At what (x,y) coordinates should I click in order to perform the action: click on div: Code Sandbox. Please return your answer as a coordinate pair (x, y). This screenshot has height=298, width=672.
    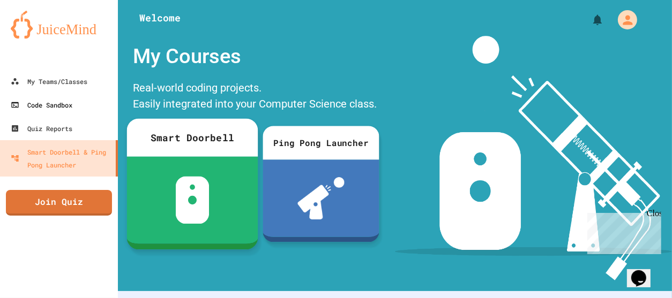
    Looking at the image, I should click on (41, 105).